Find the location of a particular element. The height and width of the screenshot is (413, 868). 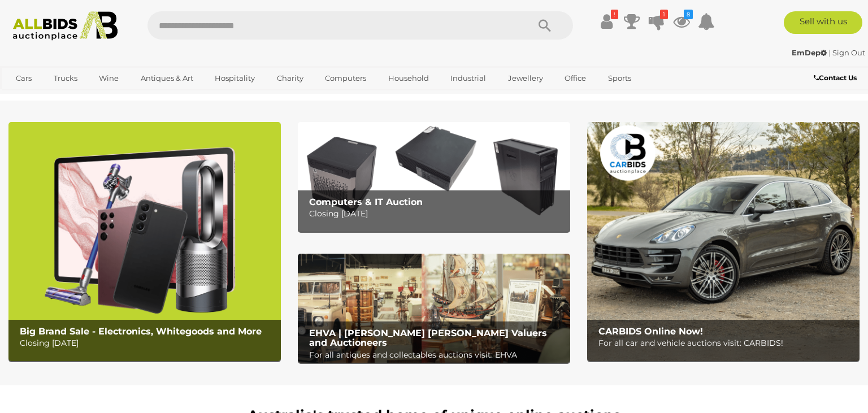

a: Wine is located at coordinates (108, 78).